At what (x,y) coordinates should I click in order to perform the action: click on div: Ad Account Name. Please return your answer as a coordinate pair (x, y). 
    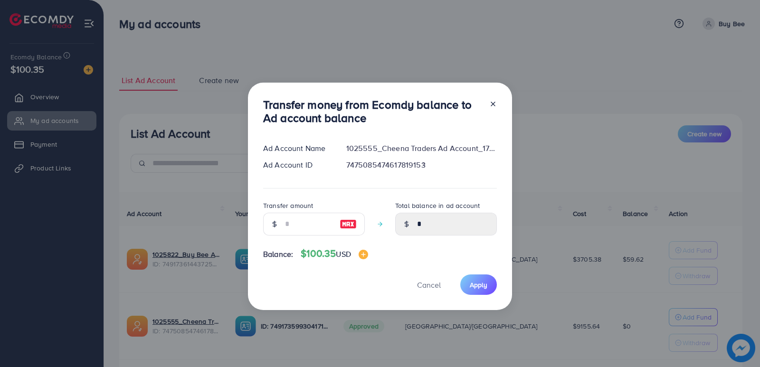
    Looking at the image, I should click on (297, 148).